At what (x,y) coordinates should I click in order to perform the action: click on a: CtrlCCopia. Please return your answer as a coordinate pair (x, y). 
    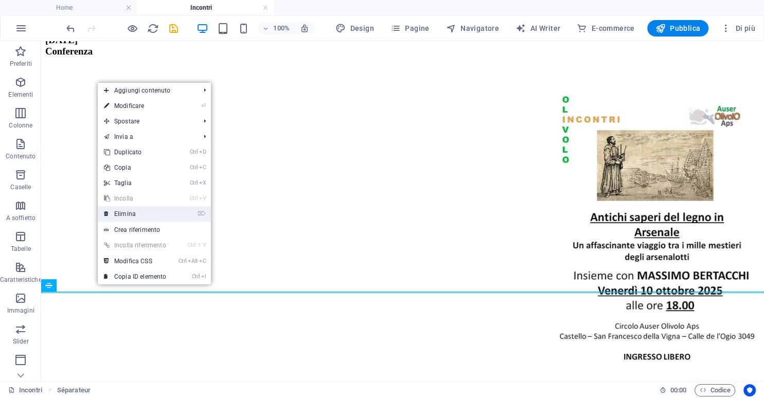
    Looking at the image, I should click on (135, 168).